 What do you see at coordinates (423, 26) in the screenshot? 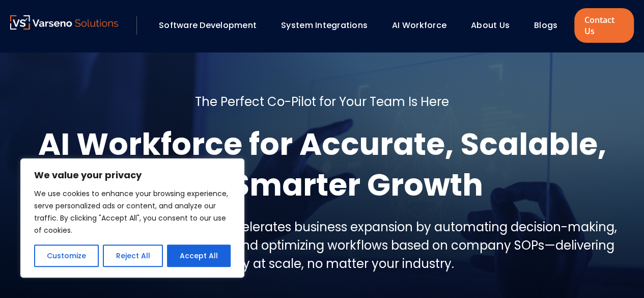
I see `div: AI Workforce` at bounding box center [423, 26].